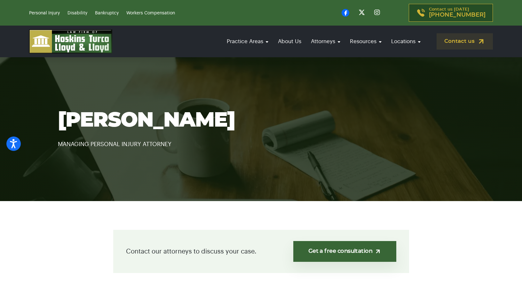  I want to click on p: MANAGING PERSONAL INJURY ATTORNEY, so click(261, 140).